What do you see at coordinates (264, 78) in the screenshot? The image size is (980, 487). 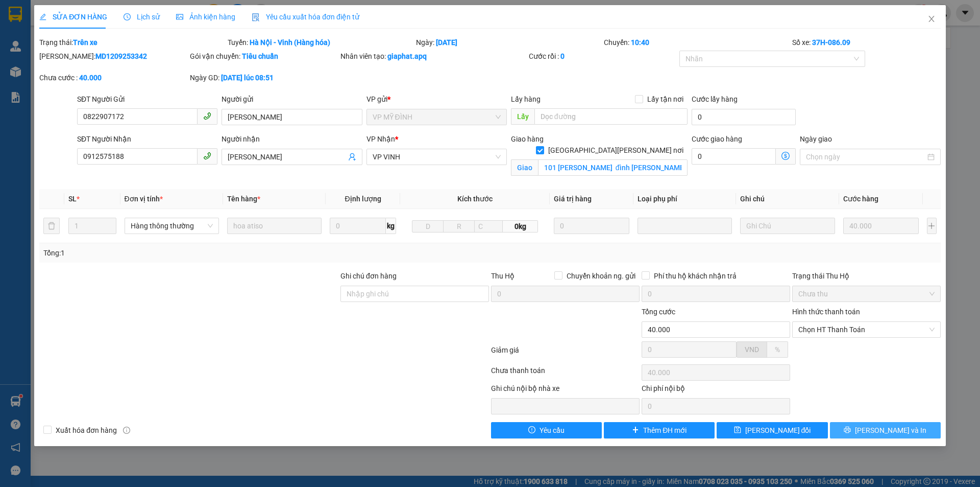 I see `div: Ngày GD:` at bounding box center [264, 78].